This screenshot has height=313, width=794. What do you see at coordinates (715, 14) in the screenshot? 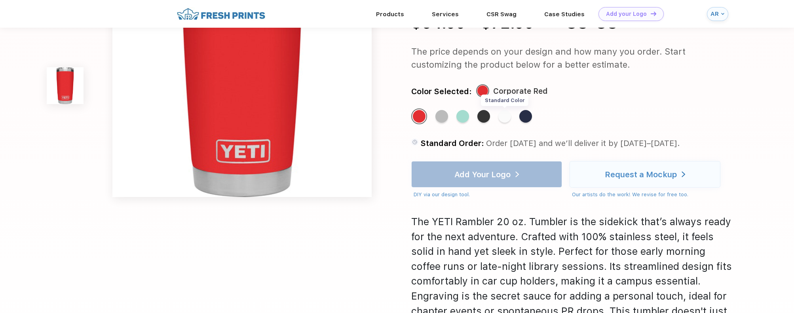
I see `div: AR` at bounding box center [715, 14].